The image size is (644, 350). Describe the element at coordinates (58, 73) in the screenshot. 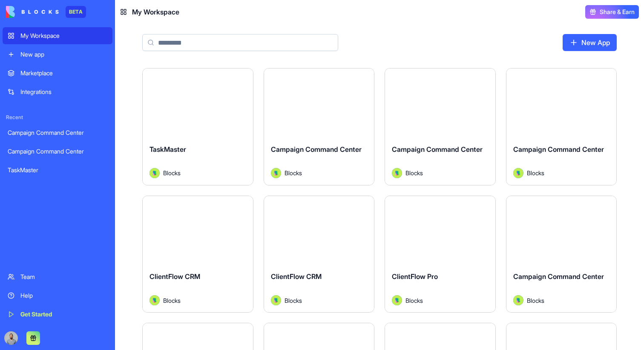

I see `a: Marketplace` at that location.